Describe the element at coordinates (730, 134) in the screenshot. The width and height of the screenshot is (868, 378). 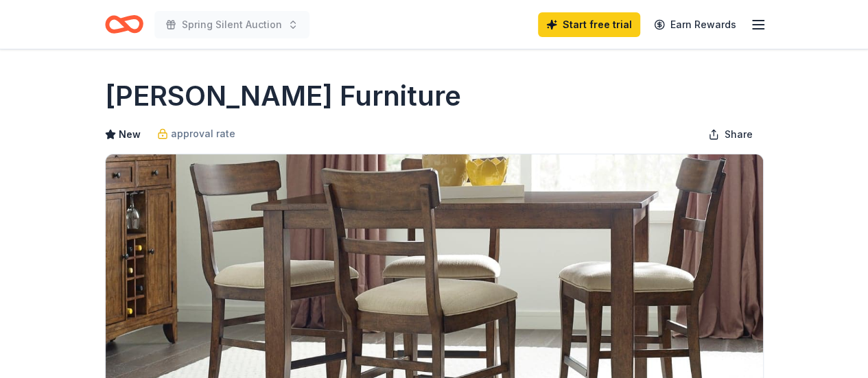
I see `button: Share` at that location.